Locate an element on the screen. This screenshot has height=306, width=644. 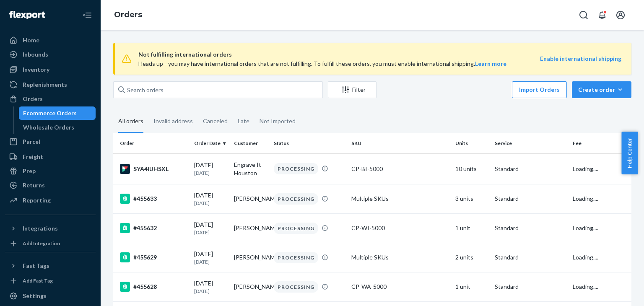
div: CP-WI-5000 is located at coordinates (400, 228).